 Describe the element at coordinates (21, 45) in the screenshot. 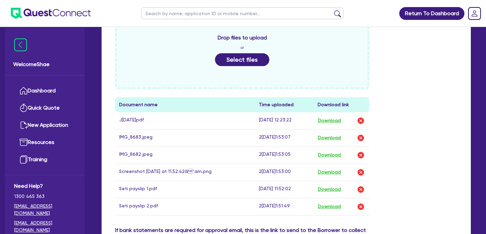

I see `img: icon-menu-close` at that location.